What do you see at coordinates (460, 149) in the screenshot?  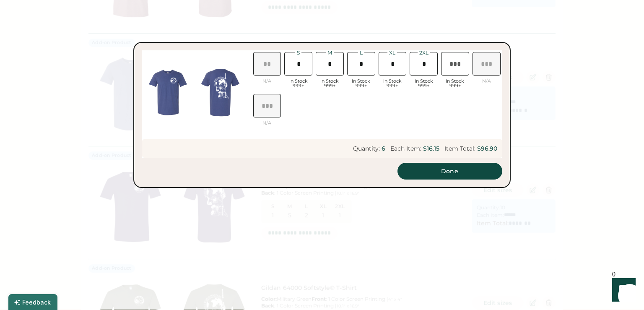 I see `div: Item Total:` at bounding box center [460, 149].